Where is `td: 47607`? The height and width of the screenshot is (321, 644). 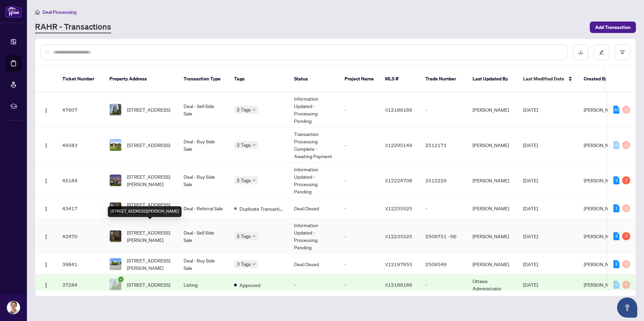 td: 47607 is located at coordinates (80, 110).